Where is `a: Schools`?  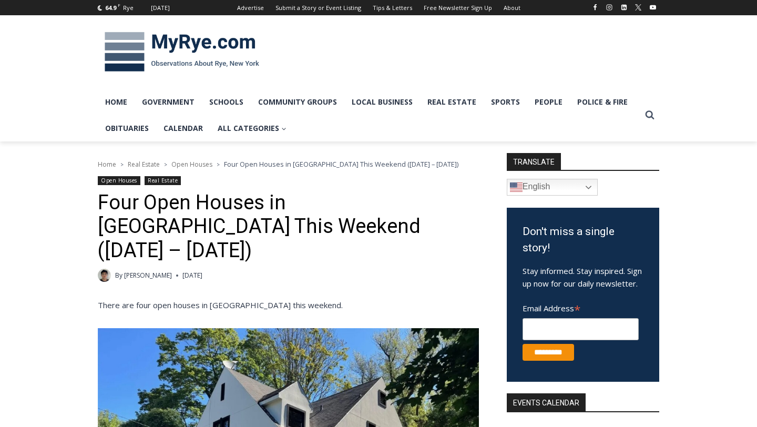 a: Schools is located at coordinates (226, 102).